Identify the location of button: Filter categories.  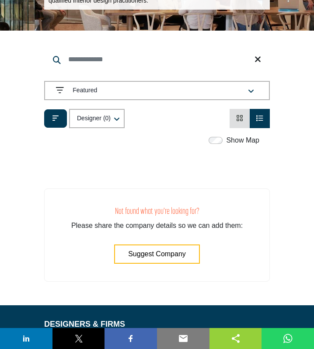
(55, 118).